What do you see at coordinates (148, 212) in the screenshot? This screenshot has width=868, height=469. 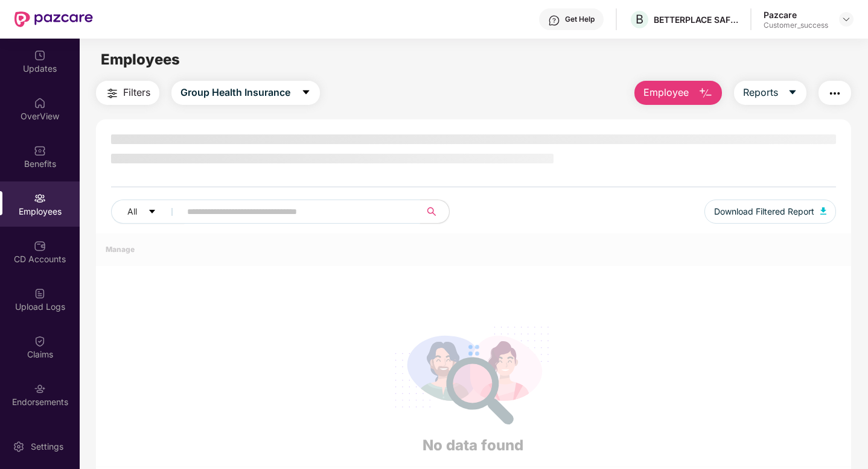 I see `button: Allcaret-down` at bounding box center [148, 212].